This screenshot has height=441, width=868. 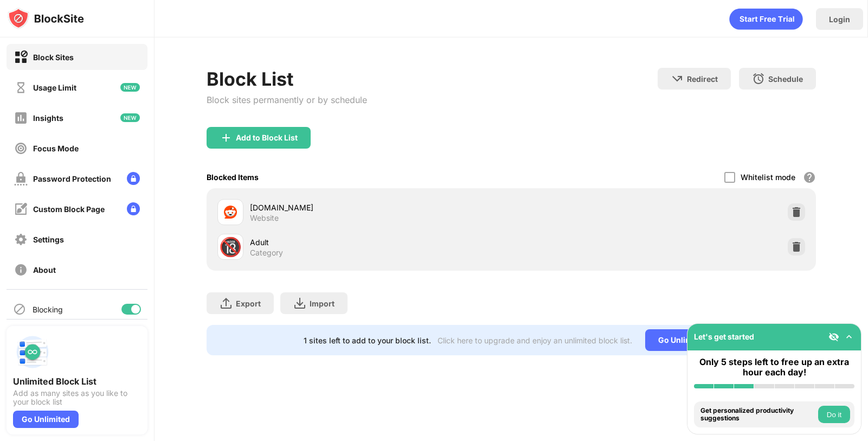 What do you see at coordinates (535, 340) in the screenshot?
I see `div: Click here to upgrade and enjoy an unlimited block list.` at bounding box center [535, 340].